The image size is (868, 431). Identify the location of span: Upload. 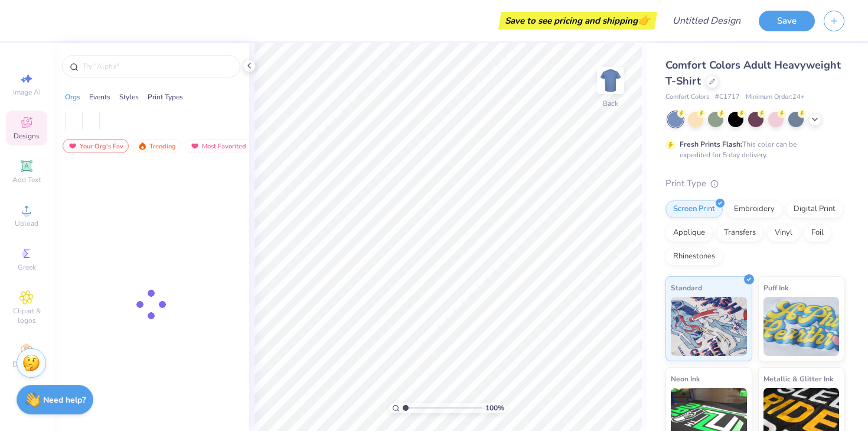
(27, 223).